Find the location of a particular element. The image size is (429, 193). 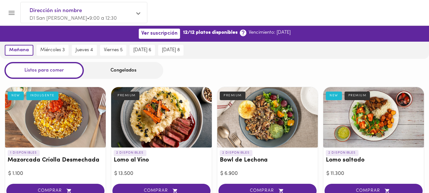

button: viernes 5 is located at coordinates (113, 50).